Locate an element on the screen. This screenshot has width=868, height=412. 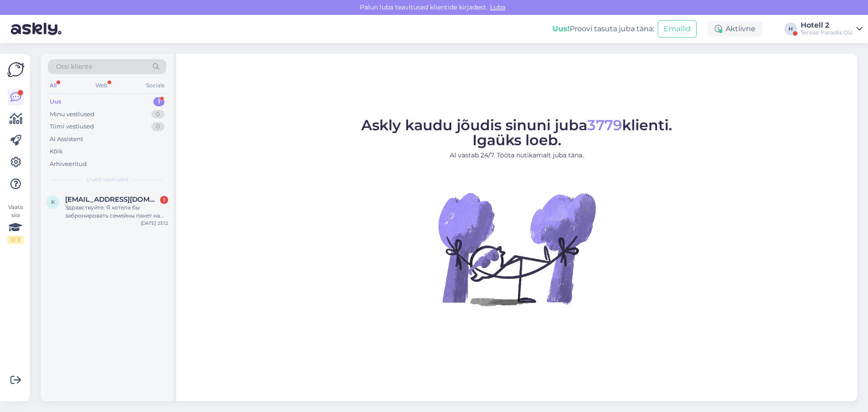
span: Luba is located at coordinates (498, 7).